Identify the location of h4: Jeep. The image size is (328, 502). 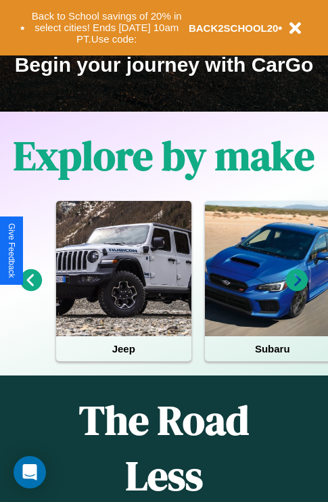
(124, 348).